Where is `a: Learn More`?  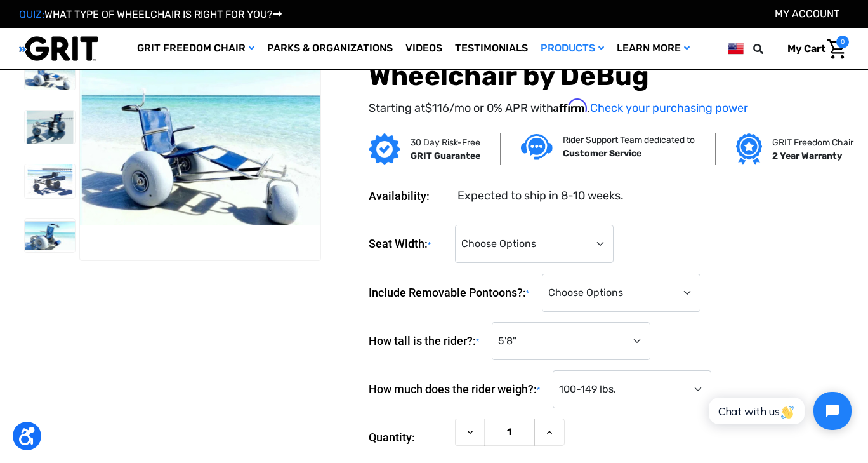
a: Learn More is located at coordinates (653, 49).